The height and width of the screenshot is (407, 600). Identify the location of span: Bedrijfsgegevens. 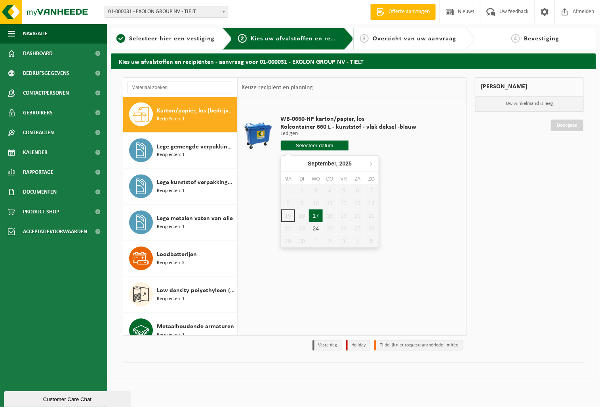
(46, 73).